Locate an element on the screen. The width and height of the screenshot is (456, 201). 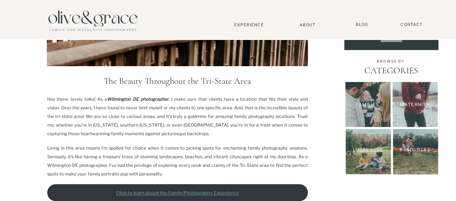
p: browse by is located at coordinates (390, 61).